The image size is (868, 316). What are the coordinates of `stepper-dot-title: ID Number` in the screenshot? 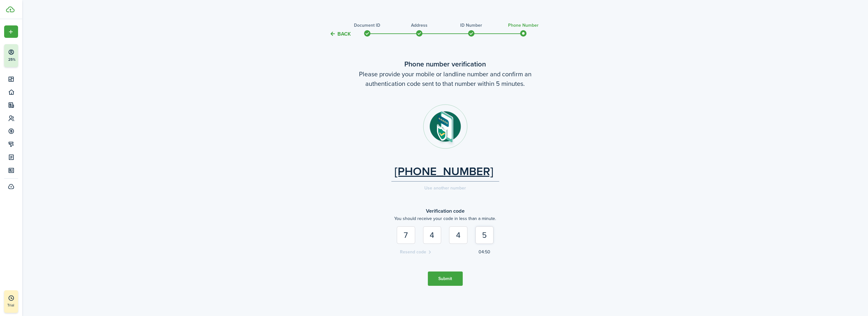 It's located at (471, 25).